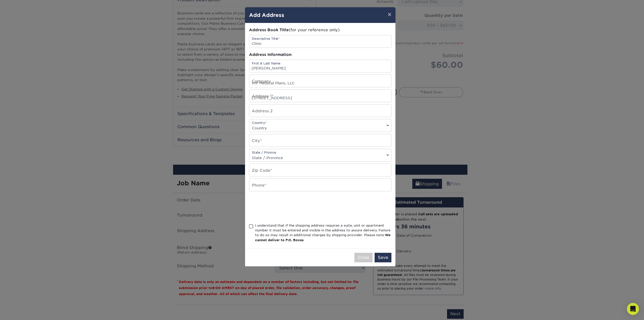  What do you see at coordinates (323, 233) in the screenshot?
I see `div: I understand that if the shipping address requires a suite, unit or apartment number it must be e...` at bounding box center [323, 233].